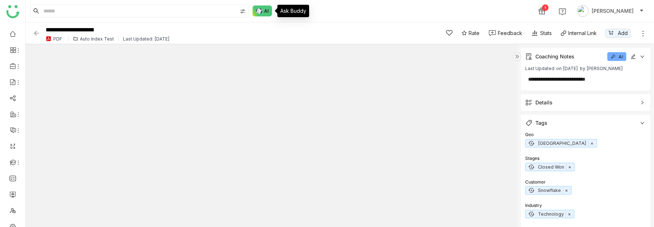 The width and height of the screenshot is (654, 227). Describe the element at coordinates (617, 57) in the screenshot. I see `button: AI` at that location.